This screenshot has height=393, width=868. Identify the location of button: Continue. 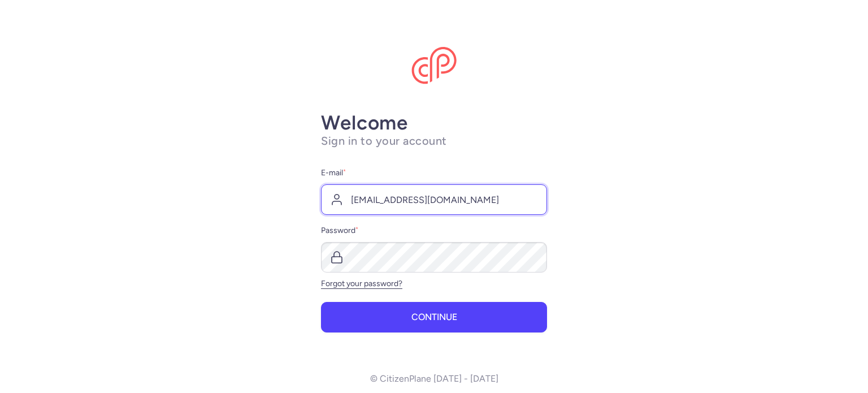
(434, 317).